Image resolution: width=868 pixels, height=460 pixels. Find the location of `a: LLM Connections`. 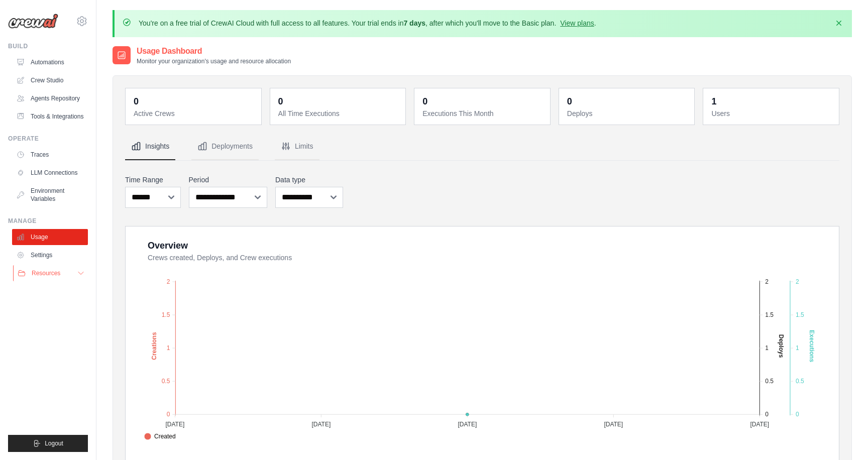

a: LLM Connections is located at coordinates (50, 173).